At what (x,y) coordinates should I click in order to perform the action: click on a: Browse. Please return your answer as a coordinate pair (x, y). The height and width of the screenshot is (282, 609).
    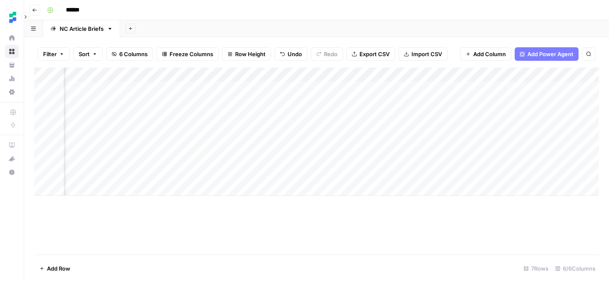
    Looking at the image, I should click on (12, 52).